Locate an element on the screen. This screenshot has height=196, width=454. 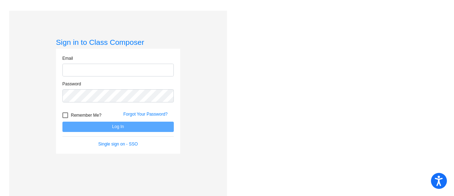
button: Log In is located at coordinates (118, 126).